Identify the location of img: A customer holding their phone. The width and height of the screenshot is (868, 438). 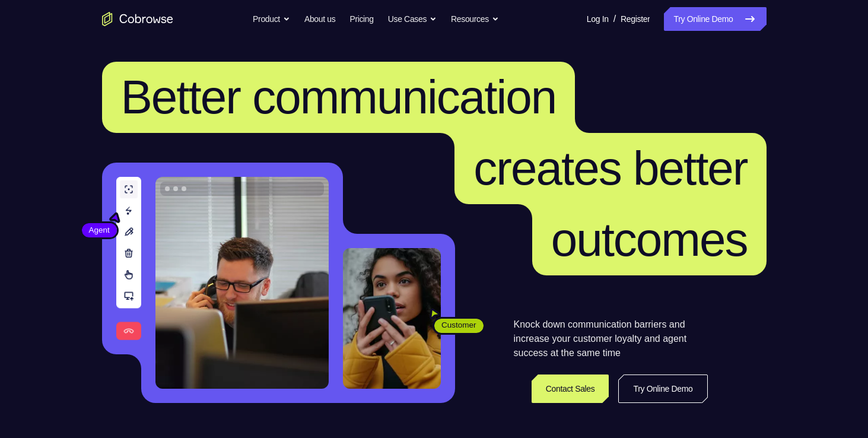
(392, 318).